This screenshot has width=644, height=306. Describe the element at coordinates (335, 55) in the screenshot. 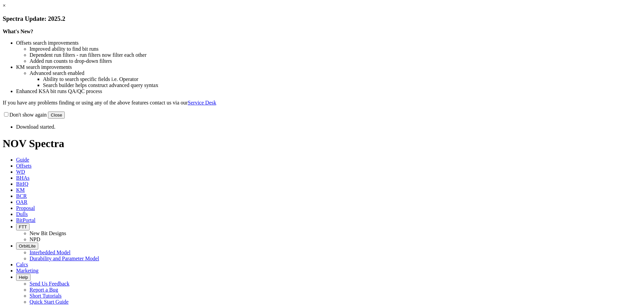

I see `li: Dependent run filters - run filters now filter each other` at that location.